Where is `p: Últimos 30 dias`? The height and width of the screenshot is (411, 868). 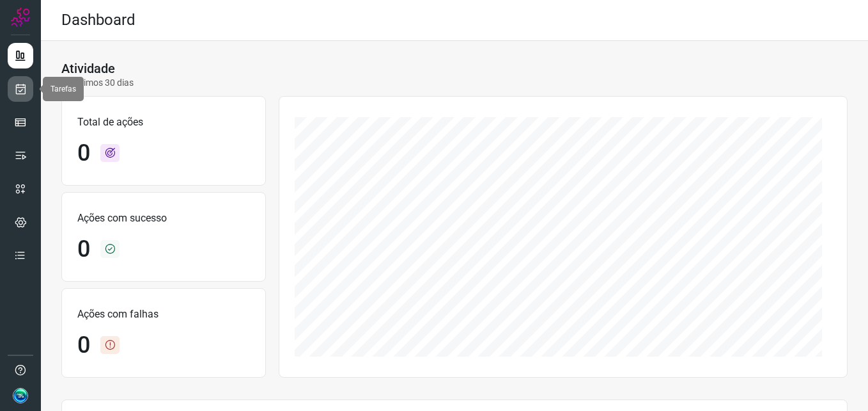 p: Últimos 30 dias is located at coordinates (97, 83).